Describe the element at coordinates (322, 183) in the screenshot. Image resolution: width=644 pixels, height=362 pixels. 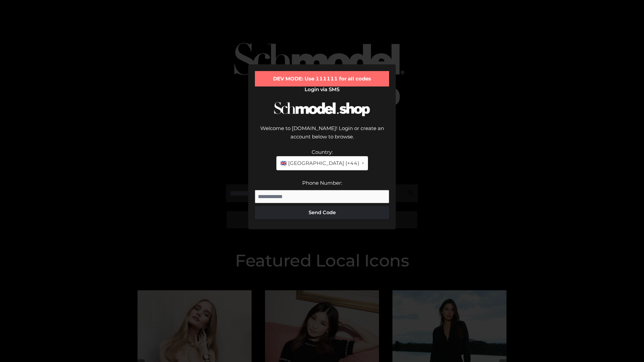
I see `label: Phone Number:` at that location.